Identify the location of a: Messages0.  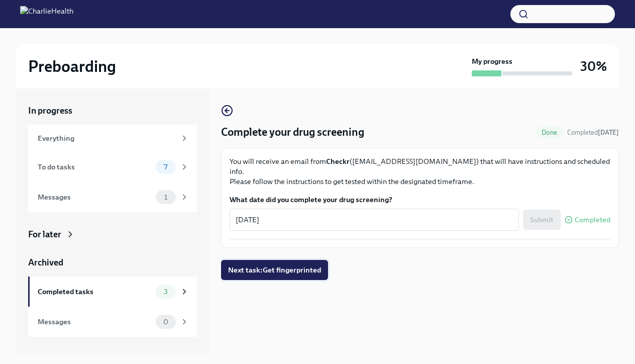
(112, 321).